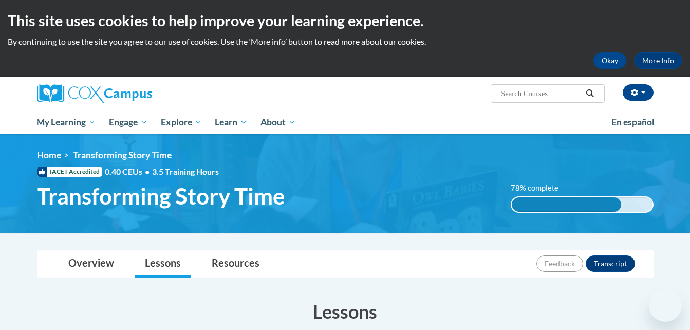  Describe the element at coordinates (590, 93) in the screenshot. I see `button: Search` at that location.